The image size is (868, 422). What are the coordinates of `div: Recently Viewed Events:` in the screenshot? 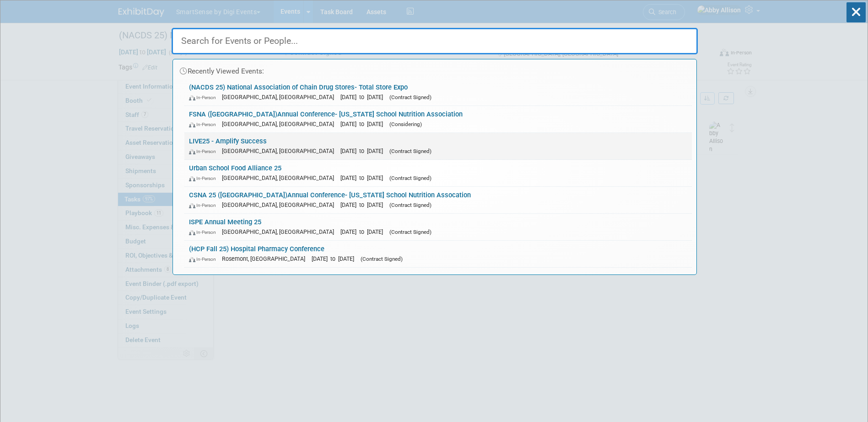 It's located at (434, 69).